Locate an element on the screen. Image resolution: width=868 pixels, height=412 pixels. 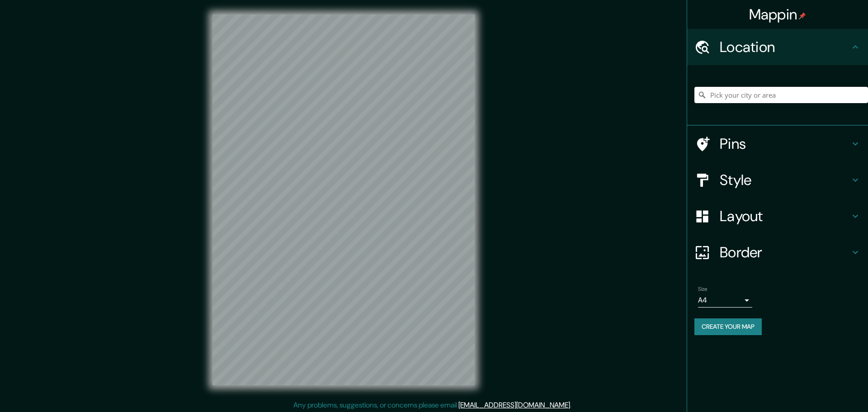
h4: Border is located at coordinates (785, 252).